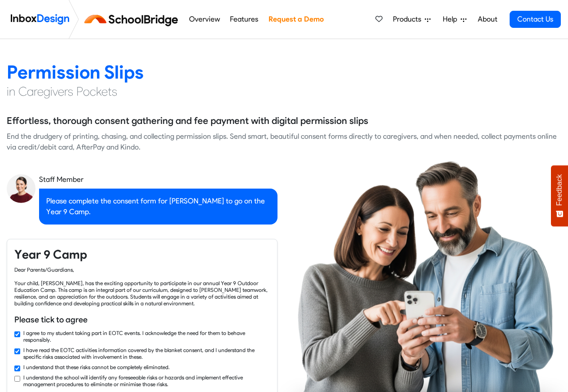 The height and width of the screenshot is (392, 568). I want to click on a: Features, so click(245, 20).